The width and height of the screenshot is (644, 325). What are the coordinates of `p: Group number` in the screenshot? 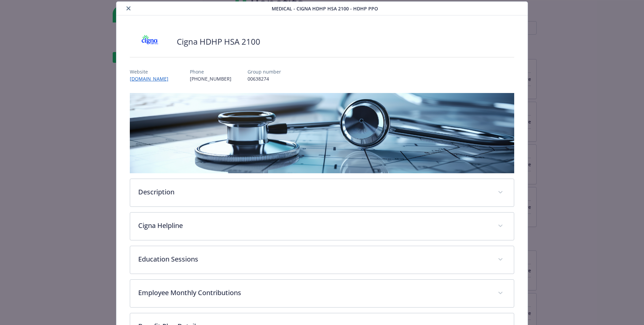 It's located at (264, 71).